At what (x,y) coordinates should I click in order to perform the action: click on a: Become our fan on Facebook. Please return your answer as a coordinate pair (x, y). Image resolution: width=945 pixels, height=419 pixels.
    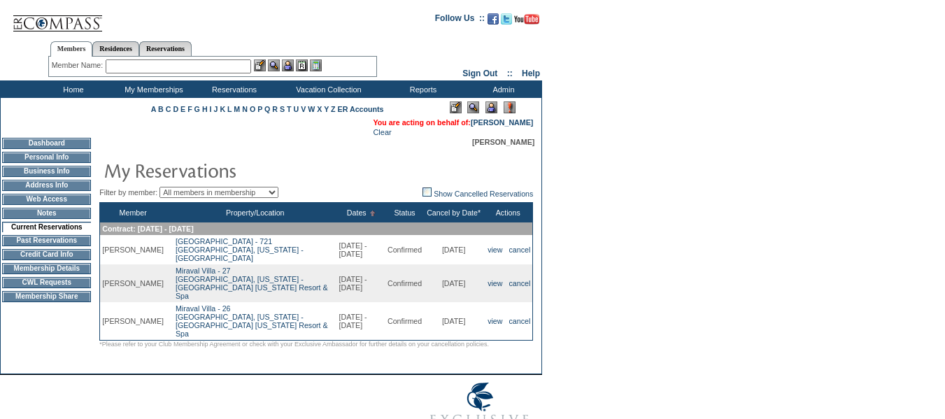
    Looking at the image, I should click on (493, 22).